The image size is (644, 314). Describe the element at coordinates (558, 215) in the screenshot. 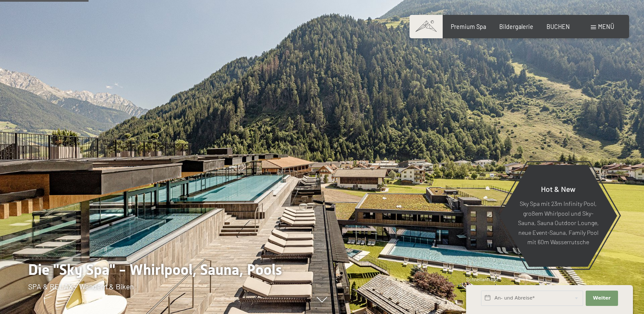

I see `a: Hot & New Sky Spa mit 23m Infinity Pool, großem Whirlpool und Sky-Sauna, Sauna Outdoor Lounge, ne...` at that location.